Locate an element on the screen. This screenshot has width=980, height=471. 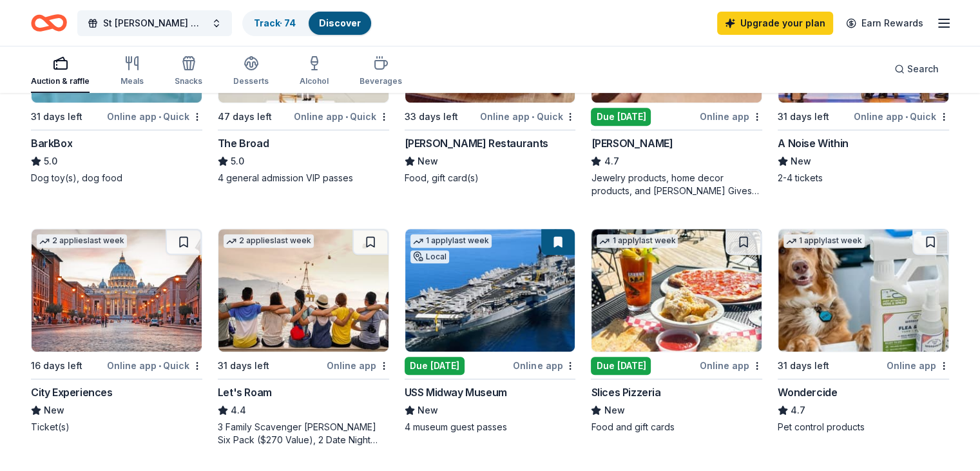
div: 4 general admission VIP passes is located at coordinates (303, 178).